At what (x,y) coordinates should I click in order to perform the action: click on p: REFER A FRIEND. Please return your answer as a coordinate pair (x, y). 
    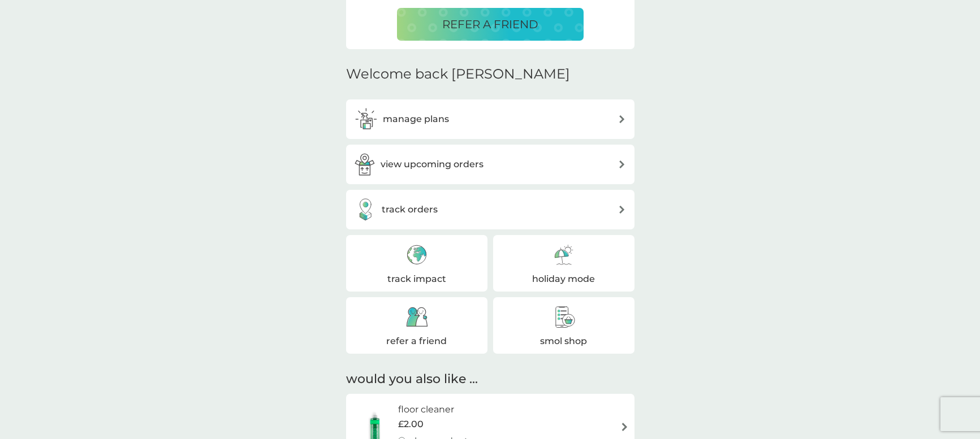
    Looking at the image, I should click on (491, 24).